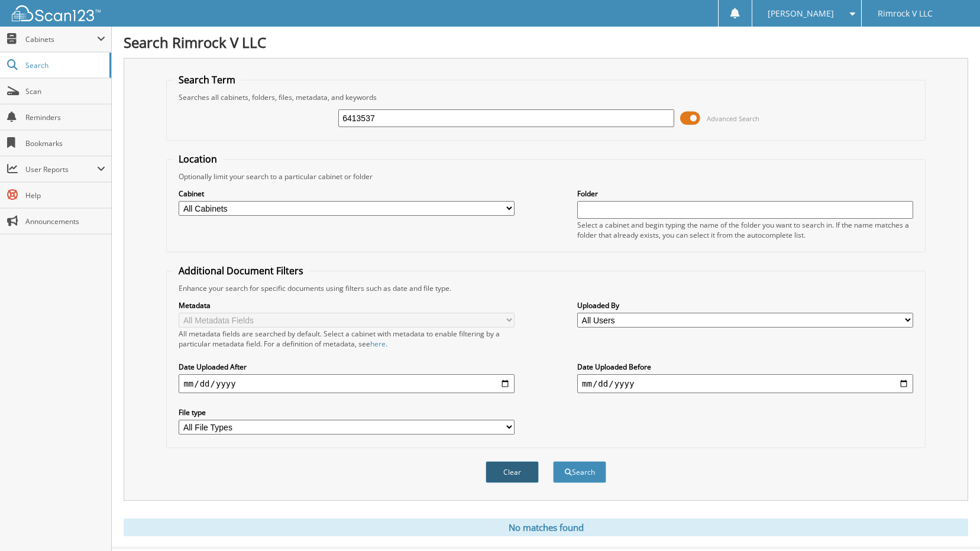  What do you see at coordinates (950, 523) in the screenshot?
I see `div: Chat Widget` at bounding box center [950, 523].